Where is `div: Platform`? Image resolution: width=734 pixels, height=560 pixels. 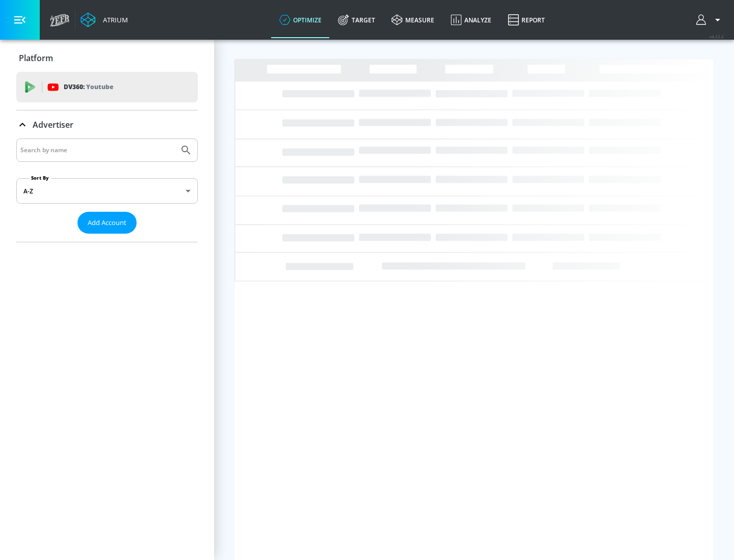
div: Platform is located at coordinates (107, 58).